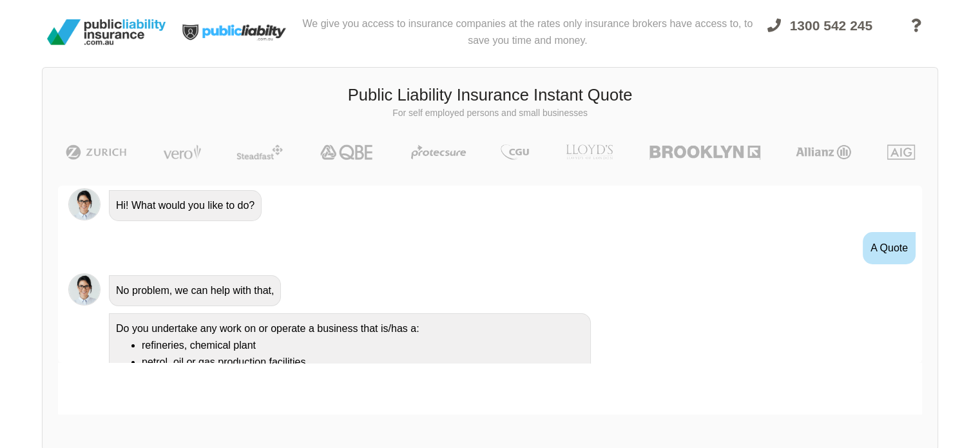 The height and width of the screenshot is (448, 980). I want to click on div: No problem, we can help with that,, so click(194, 291).